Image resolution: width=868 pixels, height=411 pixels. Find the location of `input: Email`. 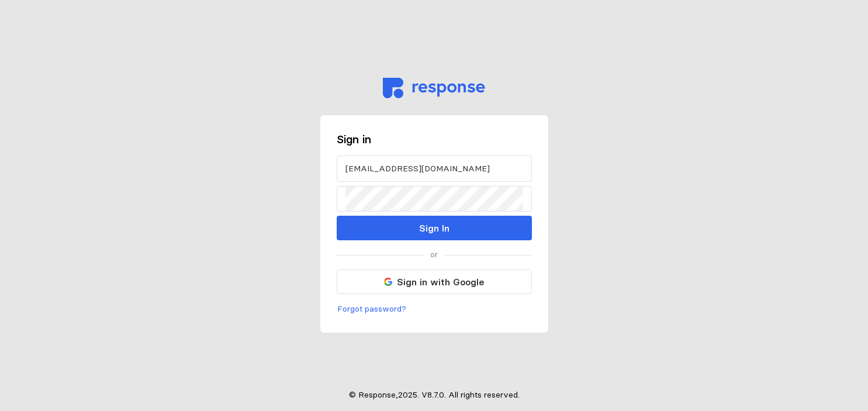

input: Email is located at coordinates (434, 168).